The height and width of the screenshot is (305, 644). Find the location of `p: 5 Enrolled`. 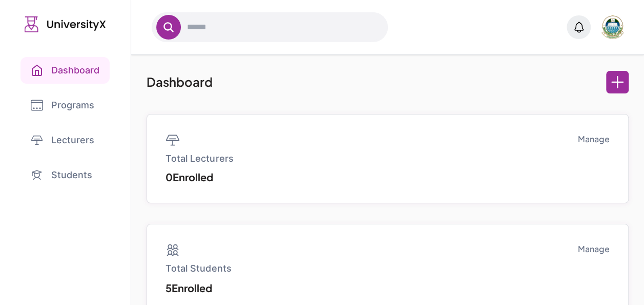

p: 5 Enrolled is located at coordinates (198, 287).